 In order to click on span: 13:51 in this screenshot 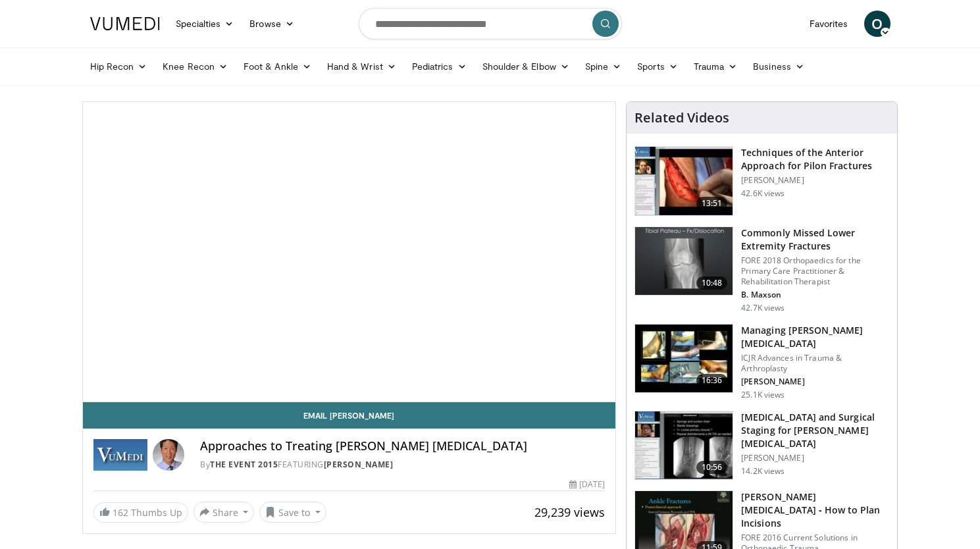, I will do `click(712, 204)`.